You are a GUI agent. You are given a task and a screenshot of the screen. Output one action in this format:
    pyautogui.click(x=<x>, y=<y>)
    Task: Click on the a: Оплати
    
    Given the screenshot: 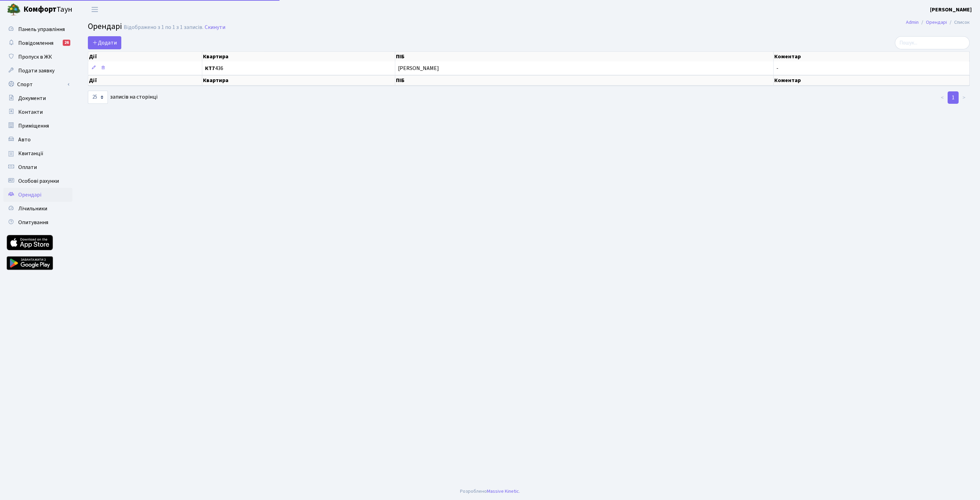 What is the action you would take?
    pyautogui.click(x=38, y=167)
    